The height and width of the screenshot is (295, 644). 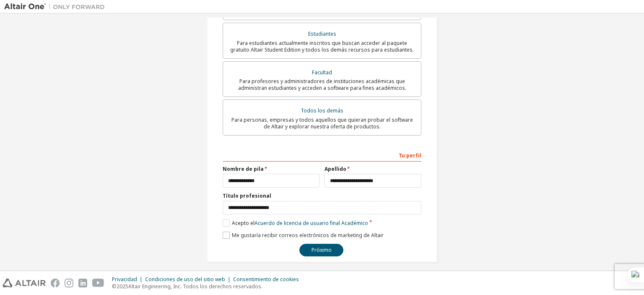 I want to click on font: Apellido, so click(x=336, y=169).